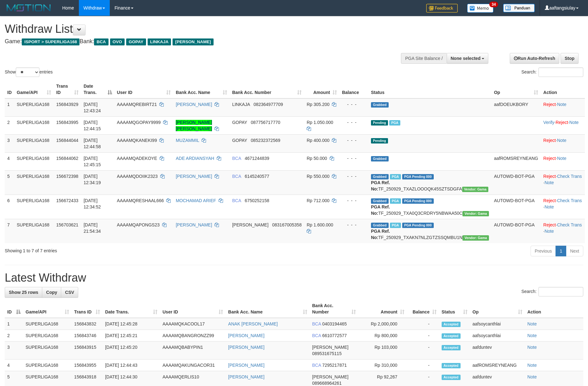 The image size is (588, 386). I want to click on span: Copy, so click(52, 292).